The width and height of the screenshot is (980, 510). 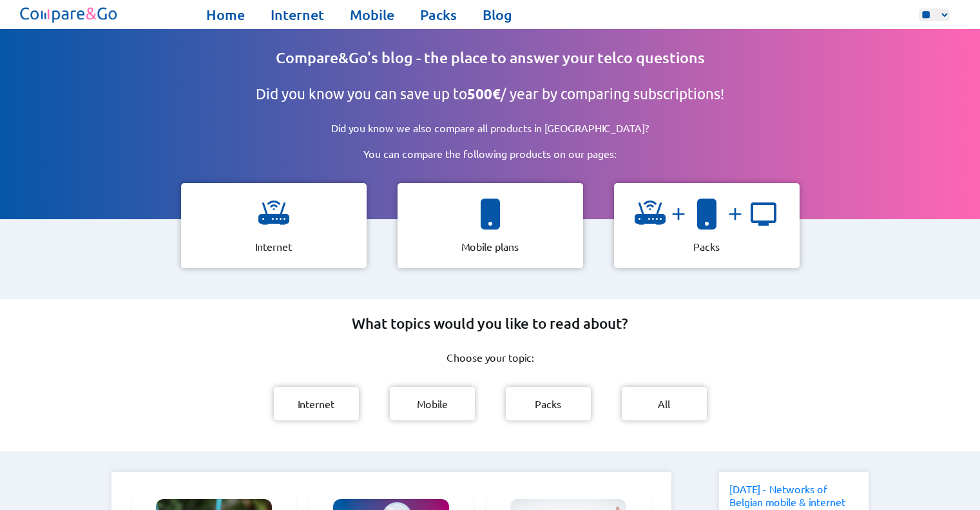 What do you see at coordinates (497, 15) in the screenshot?
I see `a: Blog` at bounding box center [497, 15].